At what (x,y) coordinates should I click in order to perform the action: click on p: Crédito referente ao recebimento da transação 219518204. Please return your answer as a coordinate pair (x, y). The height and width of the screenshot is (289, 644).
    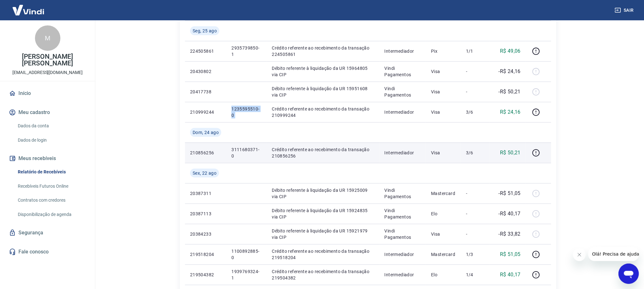
    Looking at the image, I should click on (323, 254).